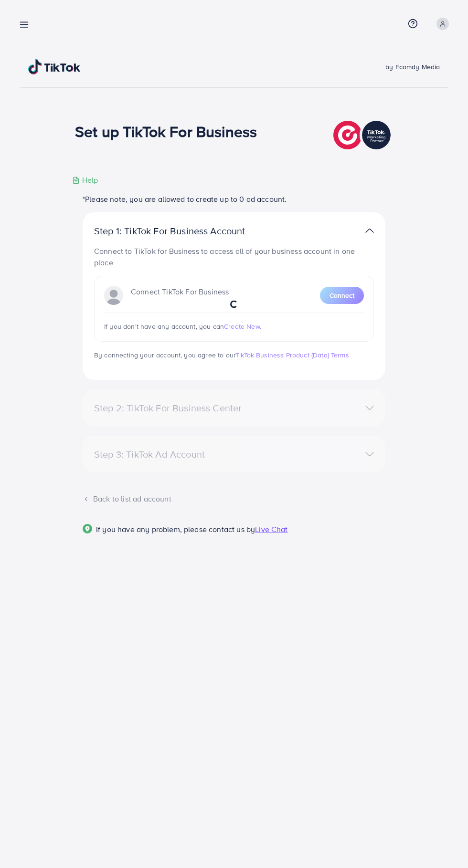 The height and width of the screenshot is (868, 468). I want to click on span: Live Chat, so click(271, 529).